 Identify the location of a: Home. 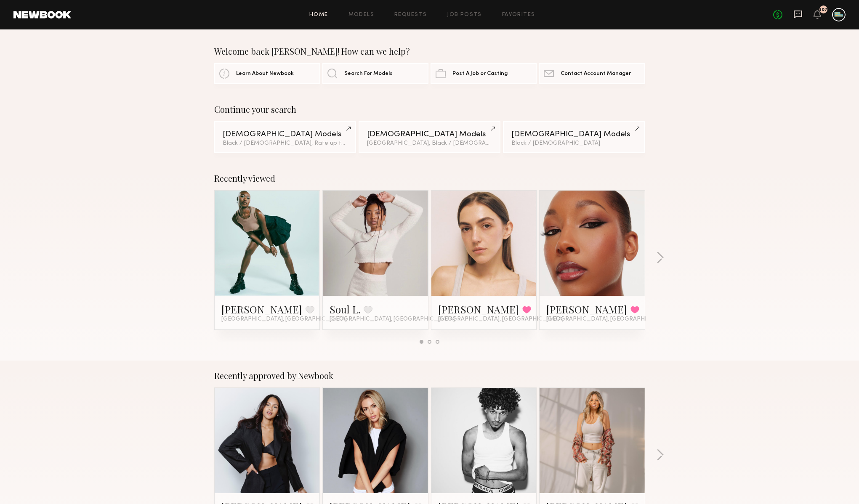
(319, 15).